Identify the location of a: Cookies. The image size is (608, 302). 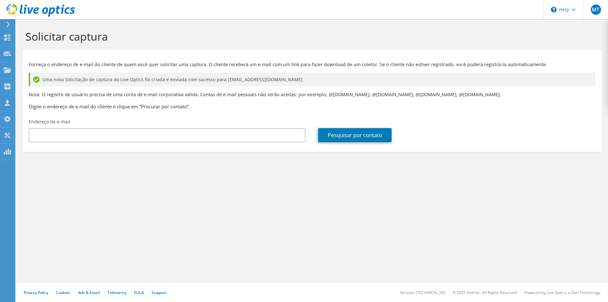
(63, 292).